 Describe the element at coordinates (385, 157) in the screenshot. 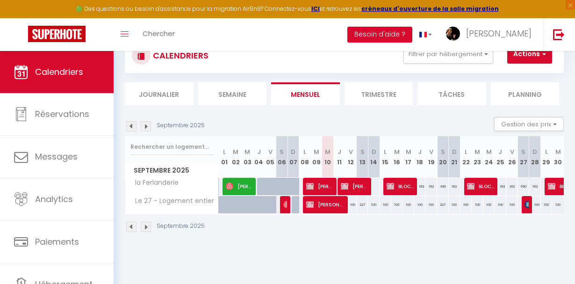

I see `th: 15` at that location.